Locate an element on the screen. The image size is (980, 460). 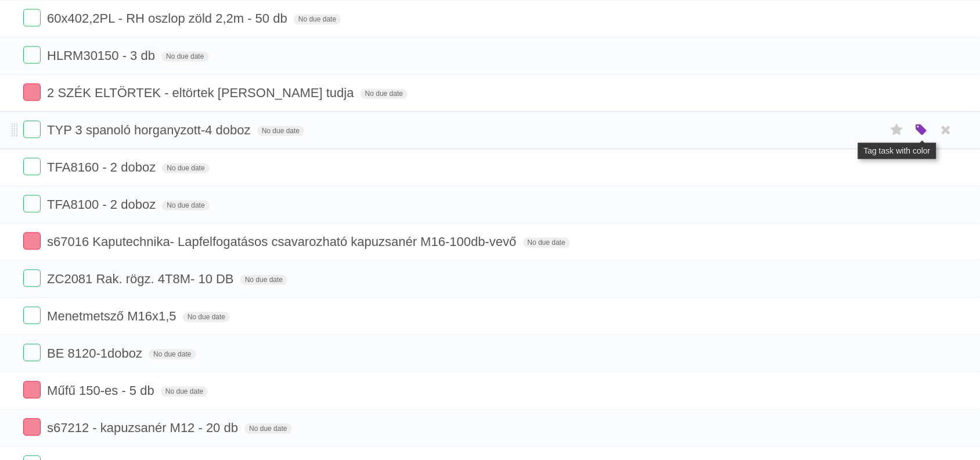
span: HLRM30150 - 3 db is located at coordinates (102, 56).